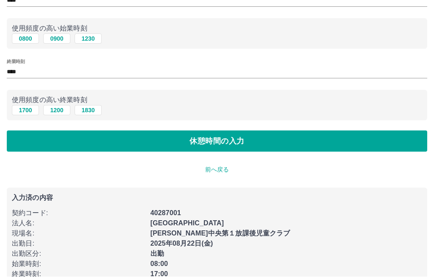 This screenshot has width=434, height=277. Describe the element at coordinates (16, 62) in the screenshot. I see `label: 終業時刻` at that location.